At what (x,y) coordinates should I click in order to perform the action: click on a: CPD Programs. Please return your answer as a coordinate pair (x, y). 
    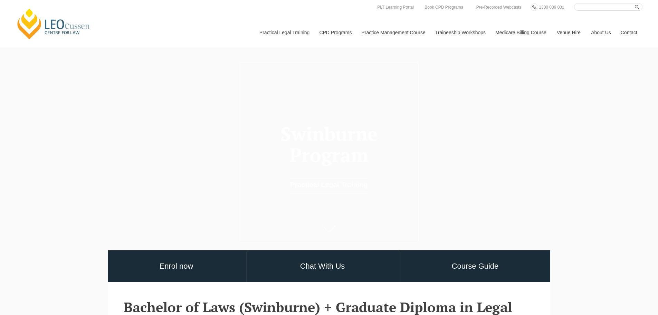
    Looking at the image, I should click on (335, 32).